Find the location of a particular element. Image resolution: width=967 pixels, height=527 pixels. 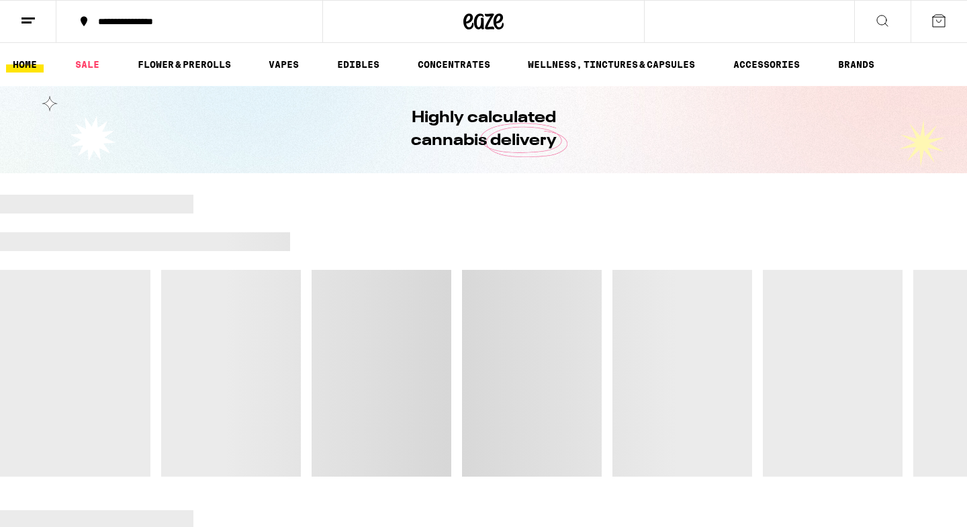

a: FLOWER & PREROLLS is located at coordinates (184, 64).